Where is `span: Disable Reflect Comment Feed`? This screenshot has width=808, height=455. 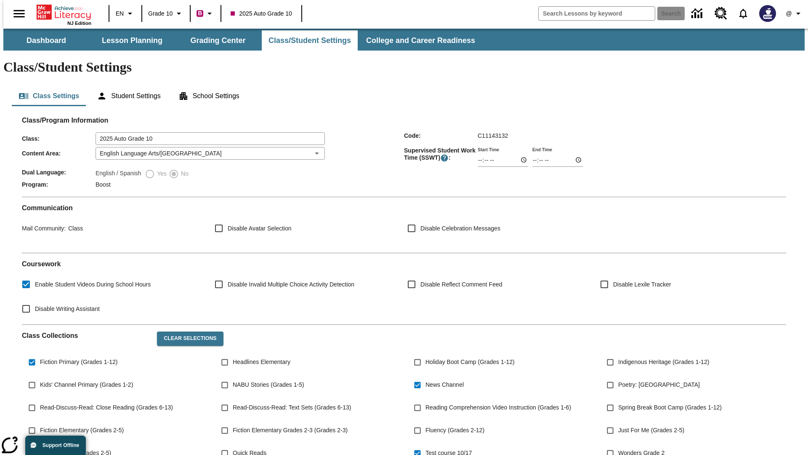
span: Disable Reflect Comment Feed is located at coordinates (461, 284).